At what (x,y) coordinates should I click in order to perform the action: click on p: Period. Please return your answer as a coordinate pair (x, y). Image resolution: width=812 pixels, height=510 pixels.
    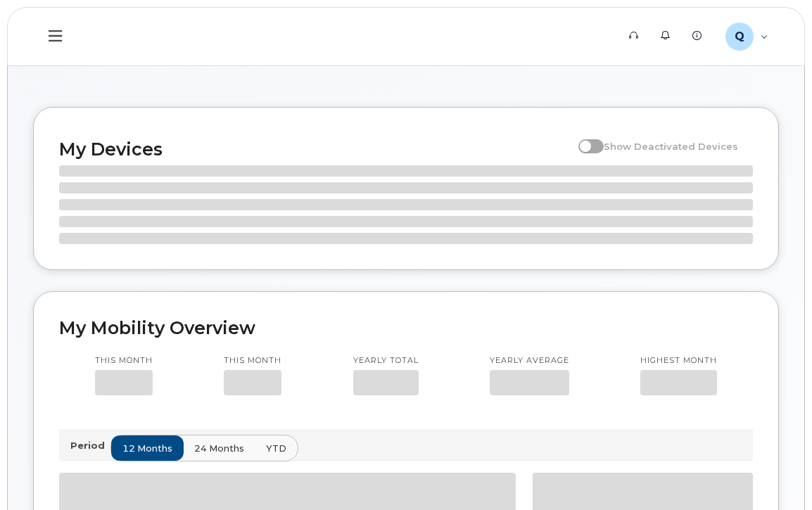
    Looking at the image, I should click on (90, 445).